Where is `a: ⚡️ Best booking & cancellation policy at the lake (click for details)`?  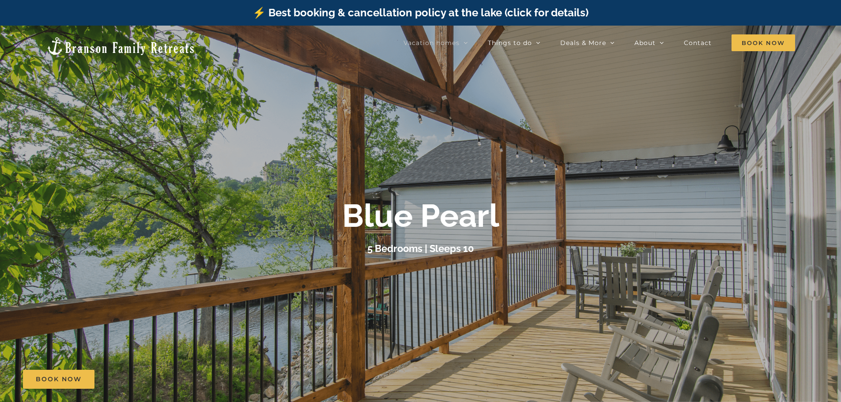
a: ⚡️ Best booking & cancellation policy at the lake (click for details) is located at coordinates (420, 12).